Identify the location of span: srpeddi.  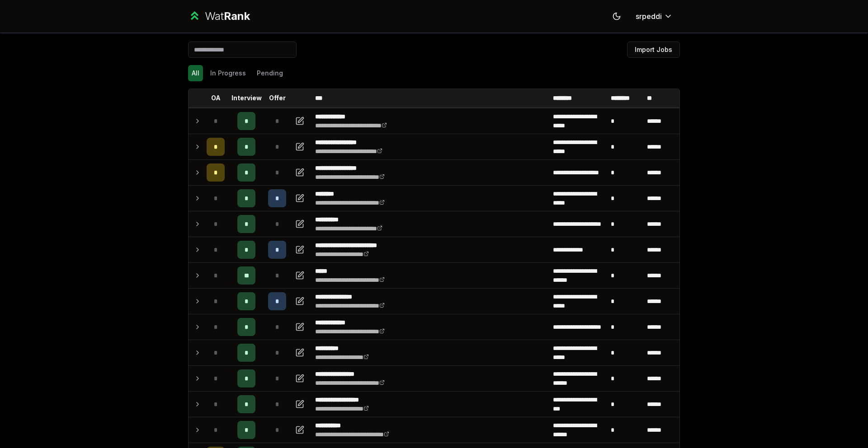
(648, 17).